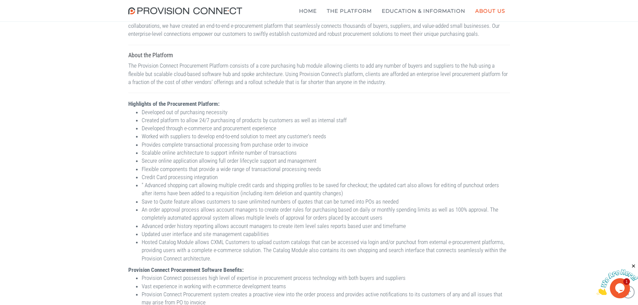  Describe the element at coordinates (326, 112) in the screenshot. I see `li: Developed out of purchasing necessity` at that location.